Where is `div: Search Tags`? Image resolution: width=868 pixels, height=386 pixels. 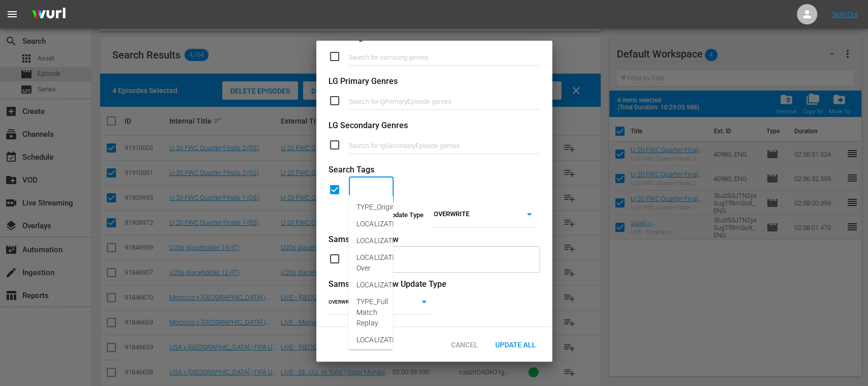
div: Search Tags is located at coordinates (434, 170).